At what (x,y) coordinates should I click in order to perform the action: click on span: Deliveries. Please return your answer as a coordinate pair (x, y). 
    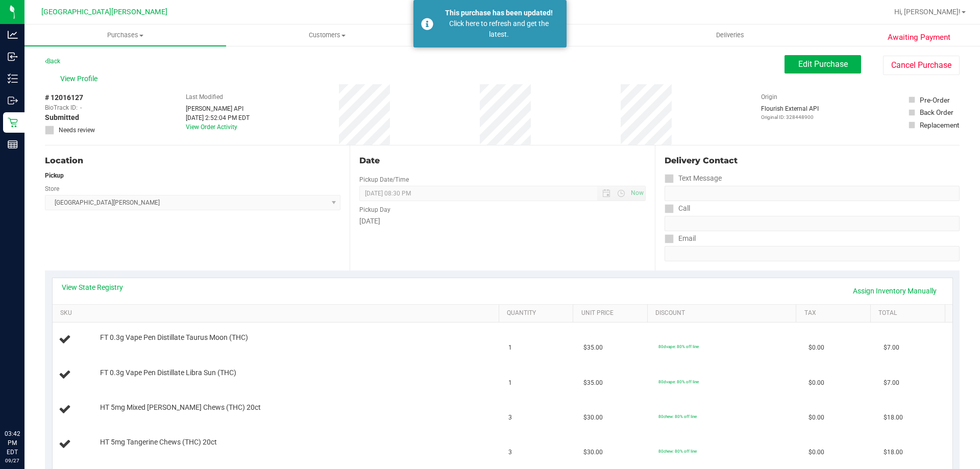
    Looking at the image, I should click on (730, 35).